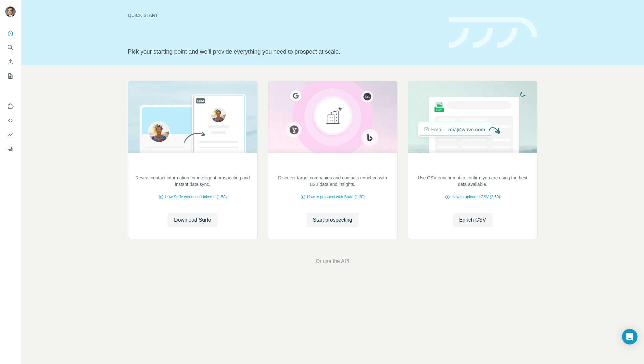 This screenshot has width=644, height=364. Describe the element at coordinates (10, 33) in the screenshot. I see `button: Quick start` at that location.